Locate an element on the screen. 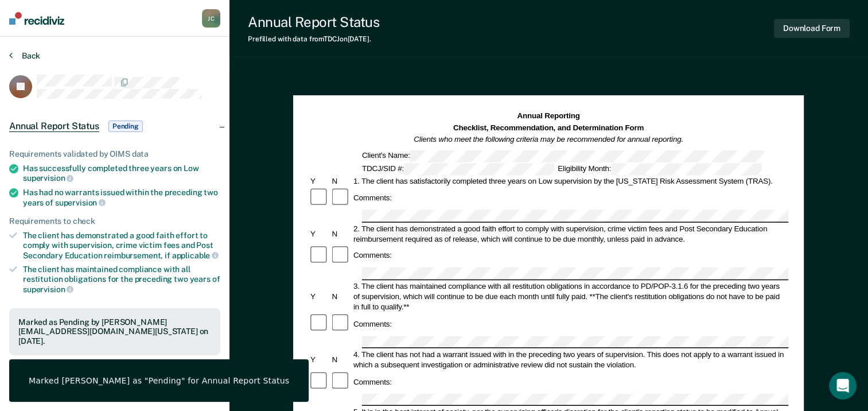  div: 3. The client has maintained compliance with all restitution obligations in accordance to PD/POP-... is located at coordinates (570, 297).